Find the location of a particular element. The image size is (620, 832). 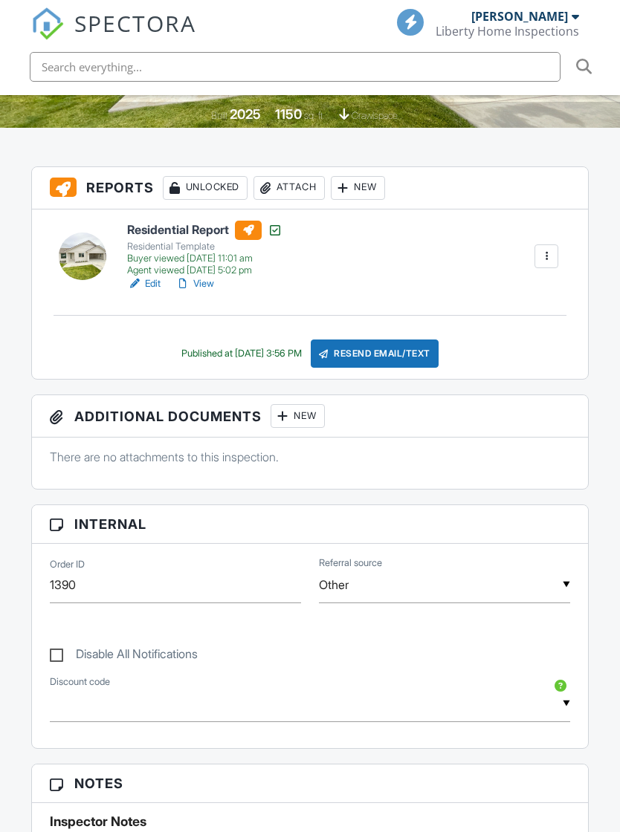

h6: Residential Report is located at coordinates (204, 230).